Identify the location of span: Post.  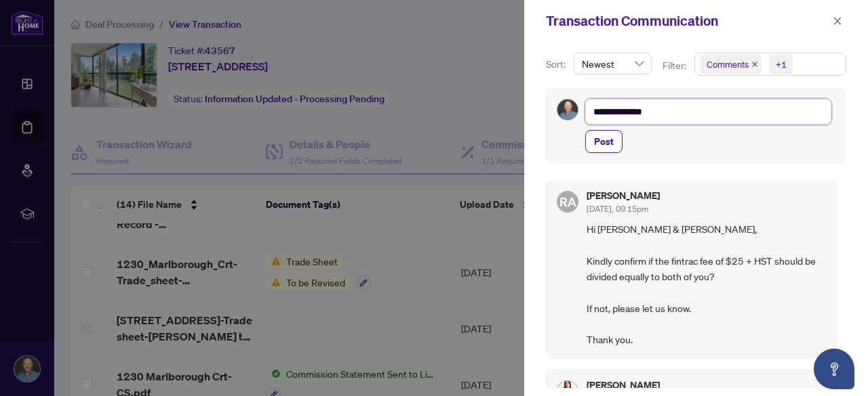
(604, 141).